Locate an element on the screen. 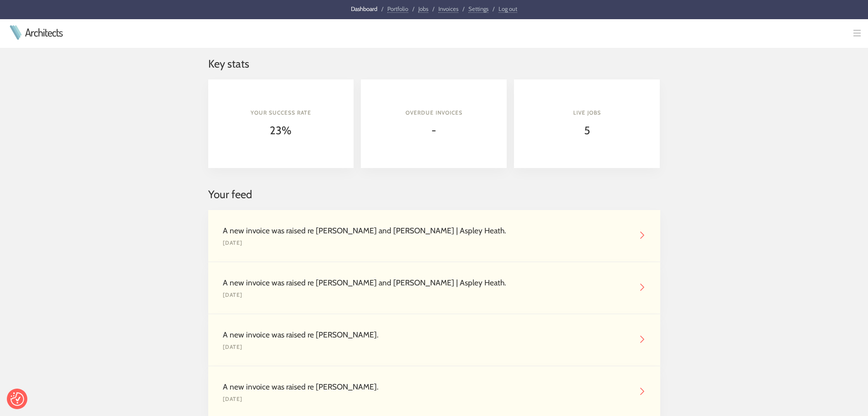 This screenshot has height=416, width=868. a: Log out is located at coordinates (508, 8).